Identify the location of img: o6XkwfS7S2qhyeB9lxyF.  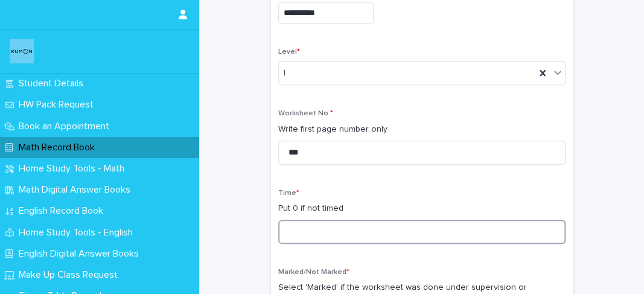
(22, 51).